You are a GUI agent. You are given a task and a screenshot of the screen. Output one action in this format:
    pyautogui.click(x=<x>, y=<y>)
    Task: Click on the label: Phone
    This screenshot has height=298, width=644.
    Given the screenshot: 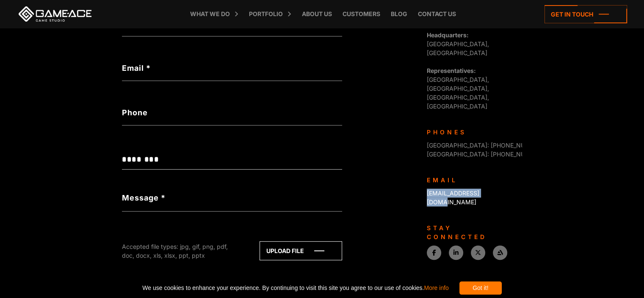 What is the action you would take?
    pyautogui.click(x=232, y=112)
    